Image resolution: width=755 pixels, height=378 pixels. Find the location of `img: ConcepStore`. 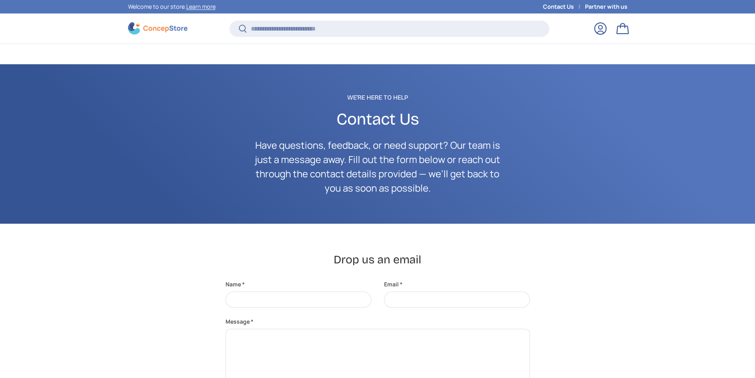

img: ConcepStore is located at coordinates (158, 28).